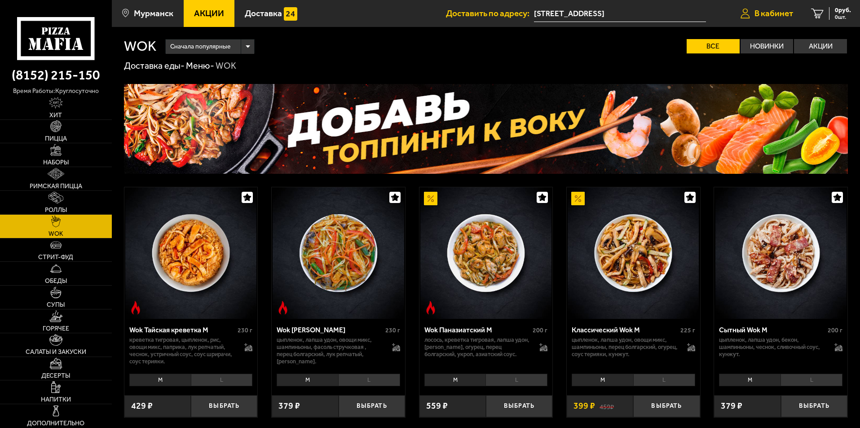  Describe the element at coordinates (56, 329) in the screenshot. I see `span: Горячее` at that location.